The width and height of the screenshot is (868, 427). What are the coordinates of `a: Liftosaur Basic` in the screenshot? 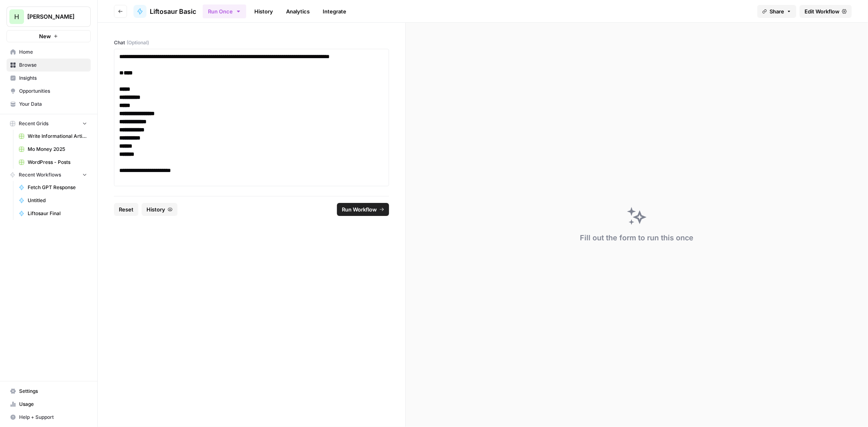 It's located at (165, 12).